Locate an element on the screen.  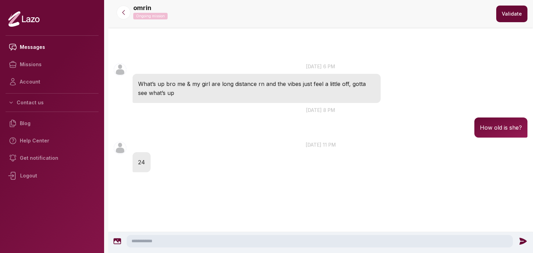
a: Missions is located at coordinates (52, 64).